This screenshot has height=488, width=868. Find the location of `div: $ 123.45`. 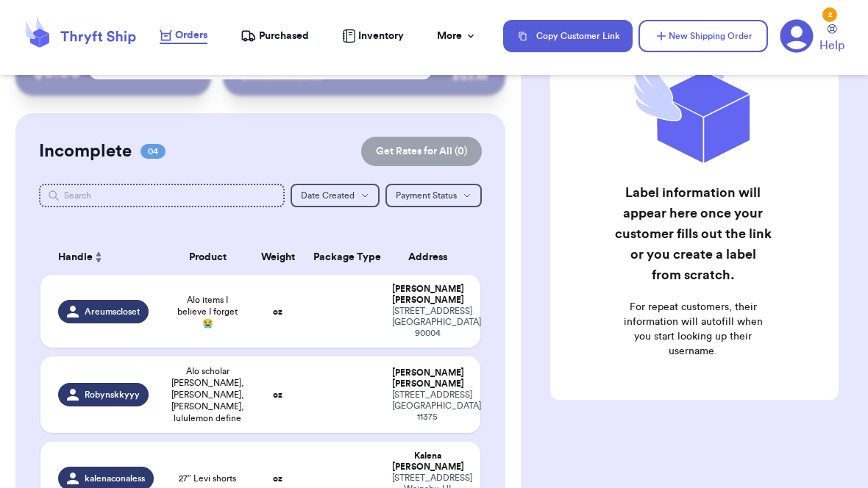

div: $ 123.45 is located at coordinates (470, 77).